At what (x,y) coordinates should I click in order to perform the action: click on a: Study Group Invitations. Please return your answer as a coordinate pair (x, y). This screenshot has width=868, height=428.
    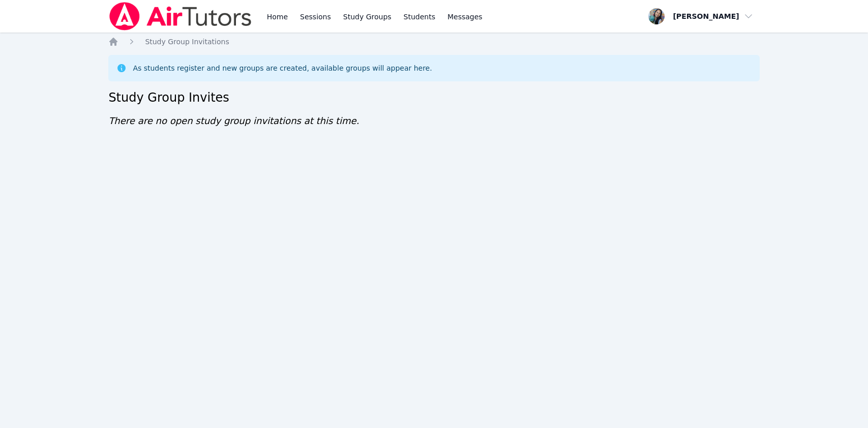
    Looking at the image, I should click on (186, 41).